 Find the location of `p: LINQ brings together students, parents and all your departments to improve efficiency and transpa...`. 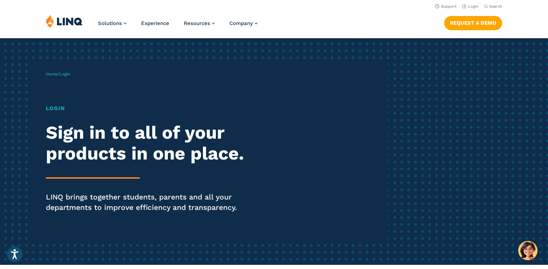

p: LINQ brings together students, parents and all your departments to improve efficiency and transpa... is located at coordinates (151, 202).